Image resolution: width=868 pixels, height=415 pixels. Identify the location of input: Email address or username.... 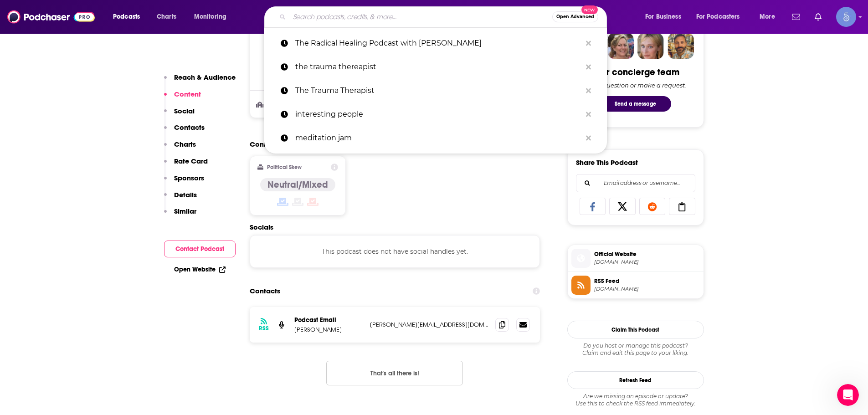
(636, 183).